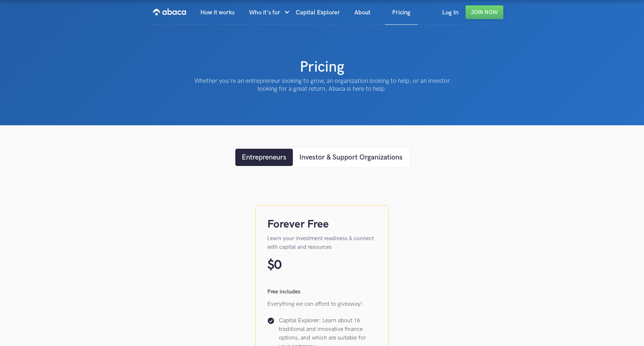 This screenshot has width=644, height=346. I want to click on a: Capital Explorer, so click(318, 13).